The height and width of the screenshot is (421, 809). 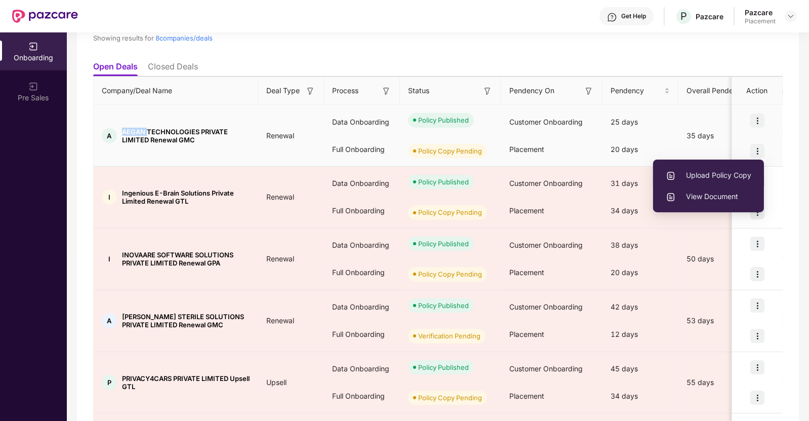 What do you see at coordinates (176, 91) in the screenshot?
I see `th: Company/Deal Name` at bounding box center [176, 91].